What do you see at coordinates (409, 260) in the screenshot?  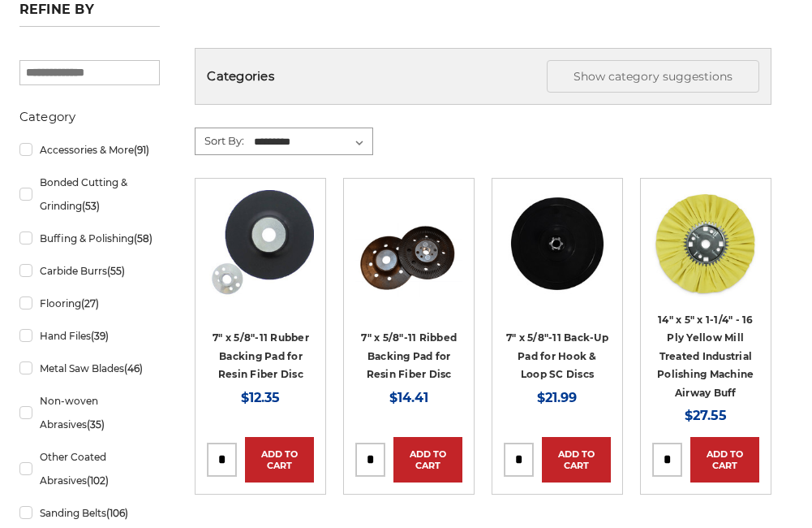 I see `img: 7" resin fiber backing pad with air cool ribs` at bounding box center [409, 260].